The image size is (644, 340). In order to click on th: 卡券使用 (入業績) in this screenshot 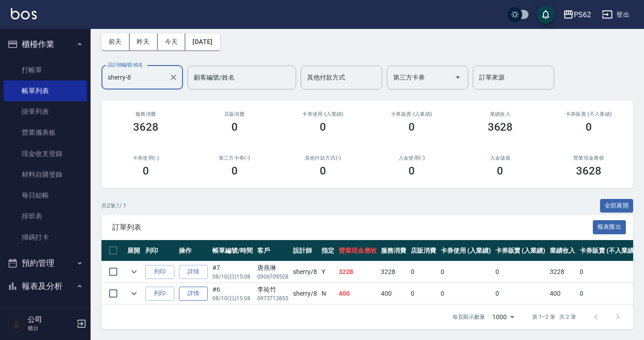, I will do `click(465, 251)`.